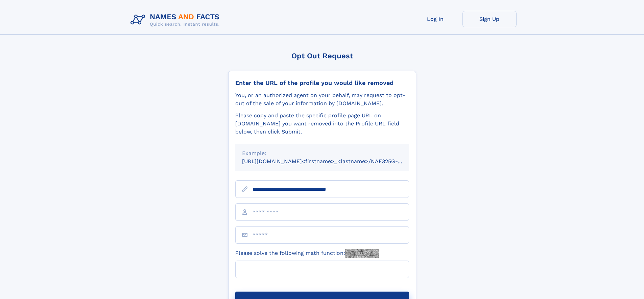 The image size is (644, 299). What do you see at coordinates (436, 19) in the screenshot?
I see `a: Log In` at bounding box center [436, 19].